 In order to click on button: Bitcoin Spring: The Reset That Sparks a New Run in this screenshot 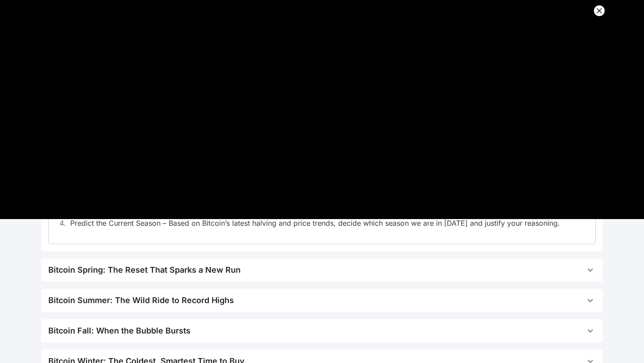, I will do `click(322, 270)`.